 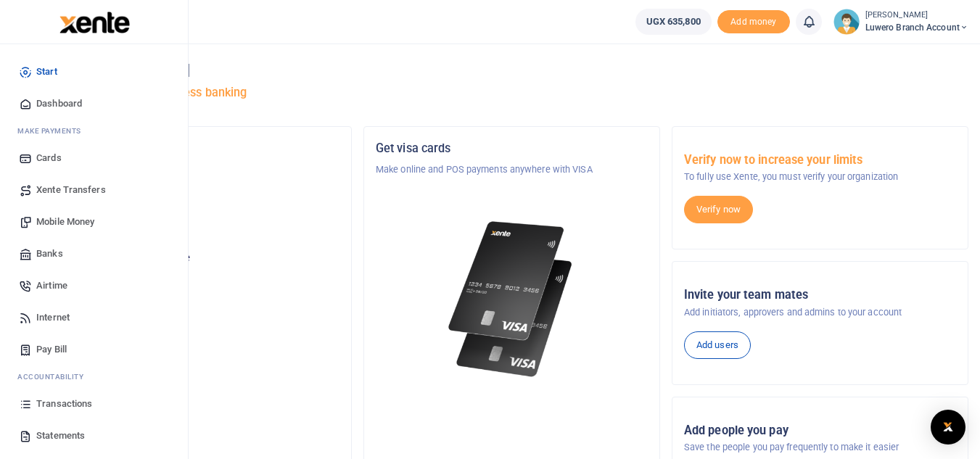 What do you see at coordinates (820, 160) in the screenshot?
I see `h5: Verify now to increase your limits` at bounding box center [820, 160].